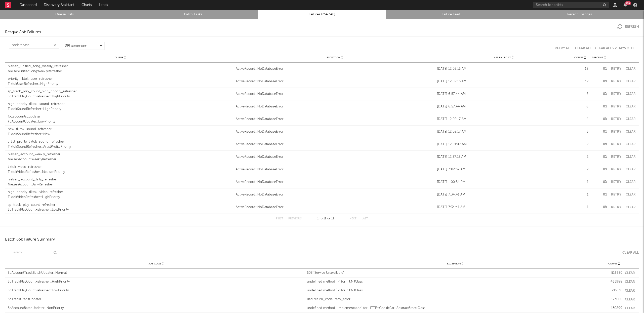 The image size is (644, 313). Describe the element at coordinates (563, 48) in the screenshot. I see `button: Retry All` at that location.